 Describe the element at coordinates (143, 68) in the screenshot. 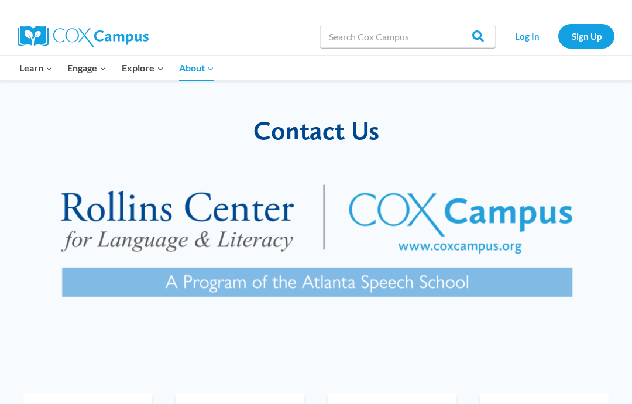

I see `span: Explore` at that location.